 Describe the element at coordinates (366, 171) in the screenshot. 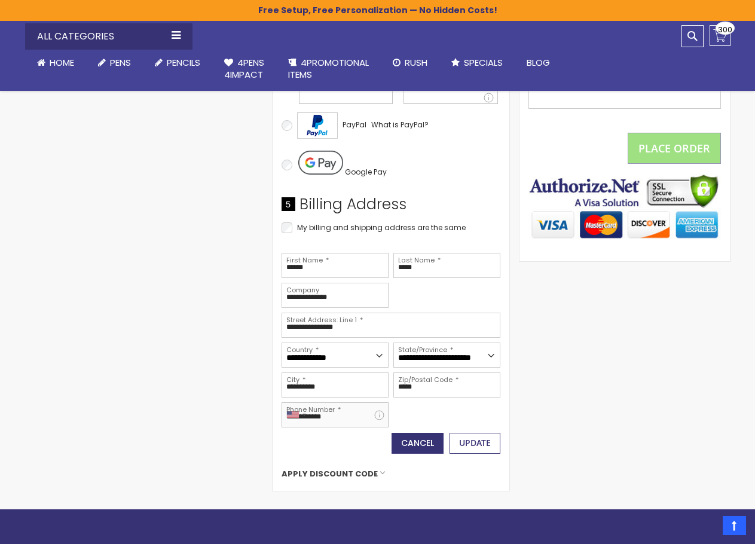

I see `span: Google Pay` at that location.